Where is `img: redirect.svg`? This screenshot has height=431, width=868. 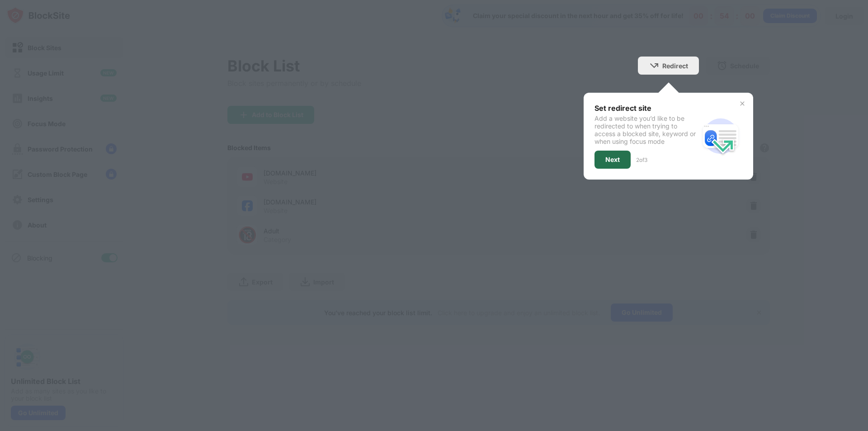 img: redirect.svg is located at coordinates (721, 136).